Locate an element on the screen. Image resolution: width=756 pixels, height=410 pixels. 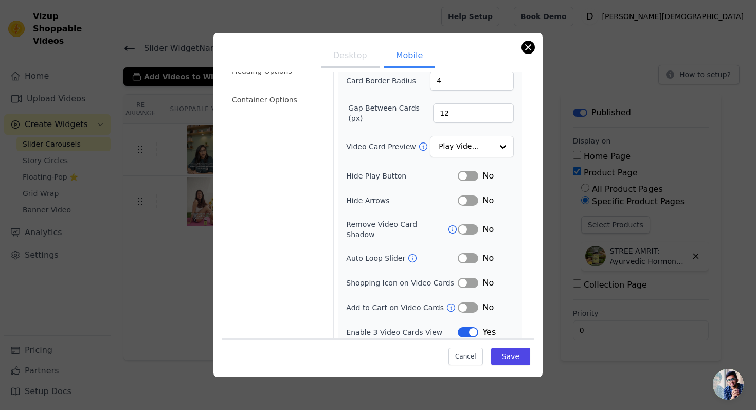
span: Yes is located at coordinates (489, 332).